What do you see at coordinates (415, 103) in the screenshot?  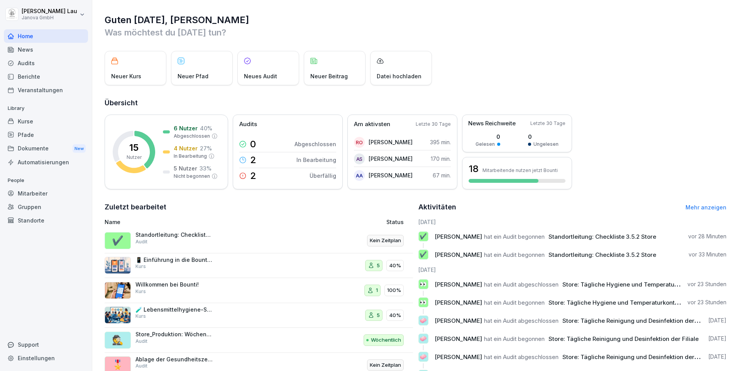 I see `h2: Übersicht` at bounding box center [415, 103].